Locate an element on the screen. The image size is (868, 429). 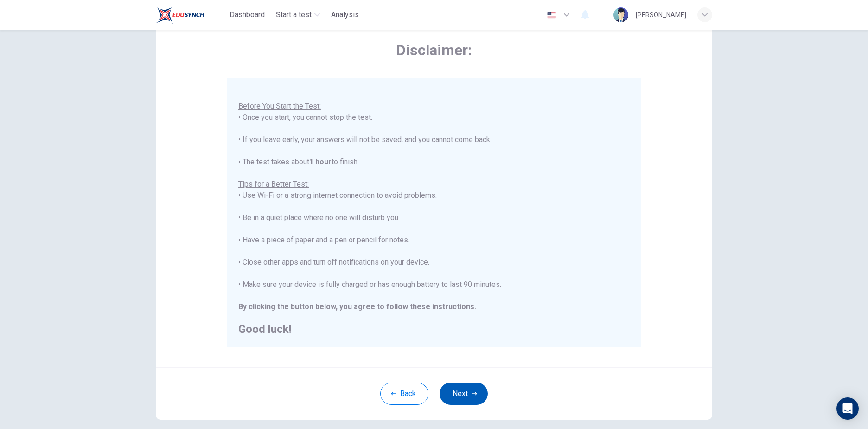
a: EduSynch logo is located at coordinates (190, 15).